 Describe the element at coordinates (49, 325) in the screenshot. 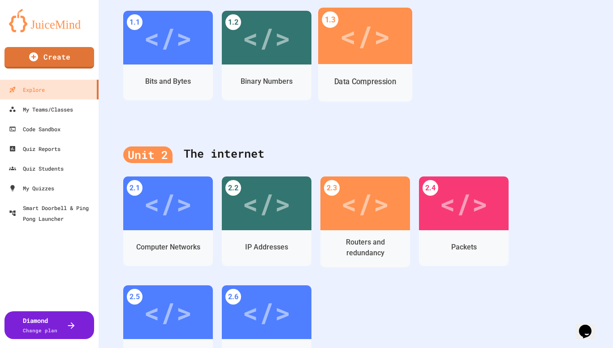

I see `button: DiamondChange plan` at that location.